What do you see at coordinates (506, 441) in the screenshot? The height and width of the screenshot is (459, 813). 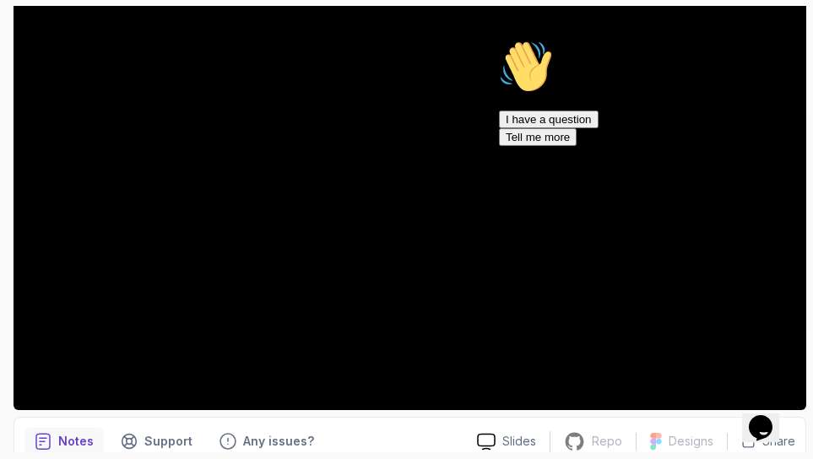 I see `a: Slides` at bounding box center [506, 441].